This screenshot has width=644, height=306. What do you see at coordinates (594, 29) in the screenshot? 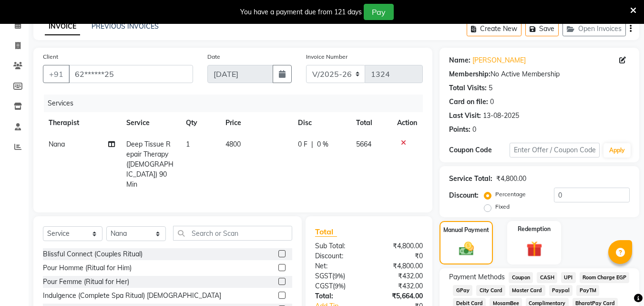
I see `button: Open Invoices` at bounding box center [594, 29].